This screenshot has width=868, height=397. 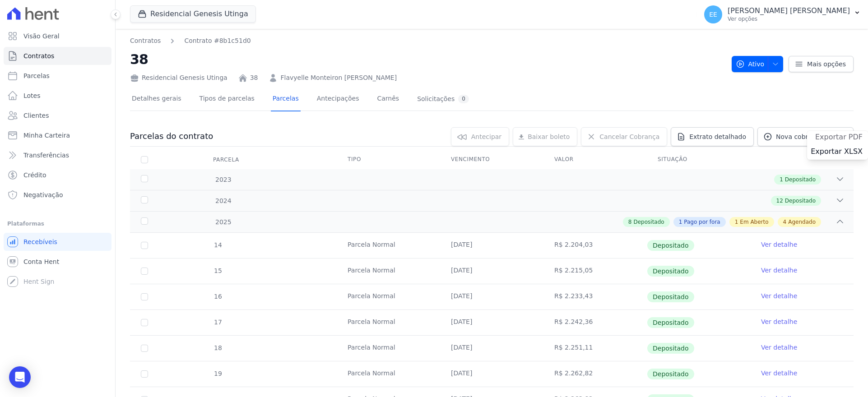 What do you see at coordinates (595, 374) in the screenshot?
I see `td: R$ 2.262,82` at bounding box center [595, 374].